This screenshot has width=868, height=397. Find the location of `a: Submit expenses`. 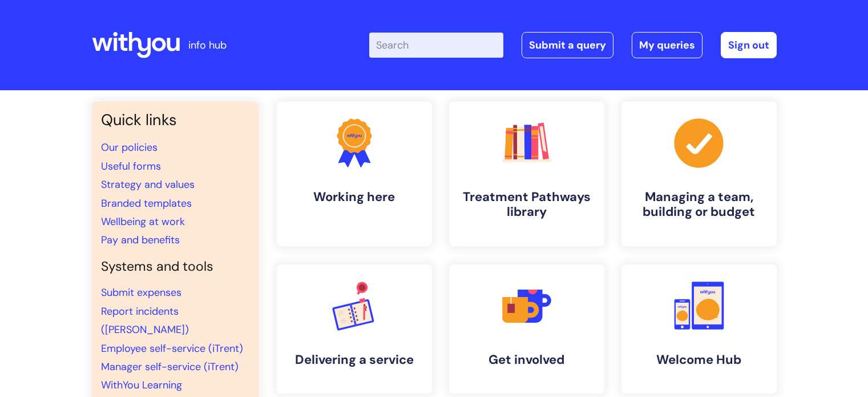

a: Submit expenses is located at coordinates (141, 292).